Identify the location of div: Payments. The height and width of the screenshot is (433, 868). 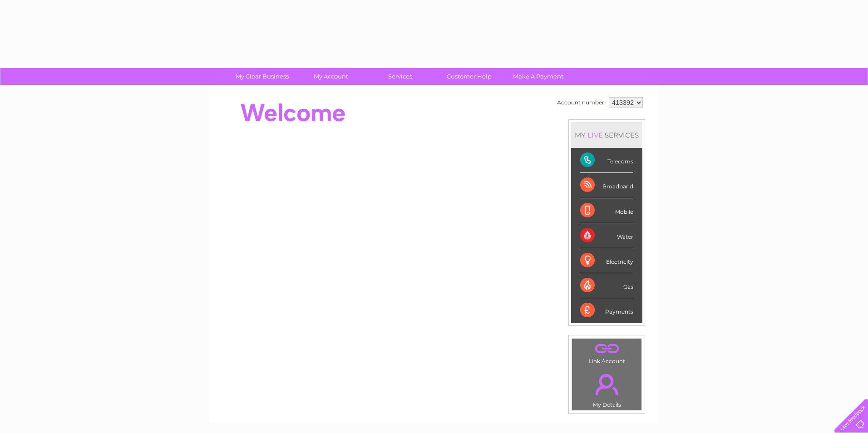
(606, 310).